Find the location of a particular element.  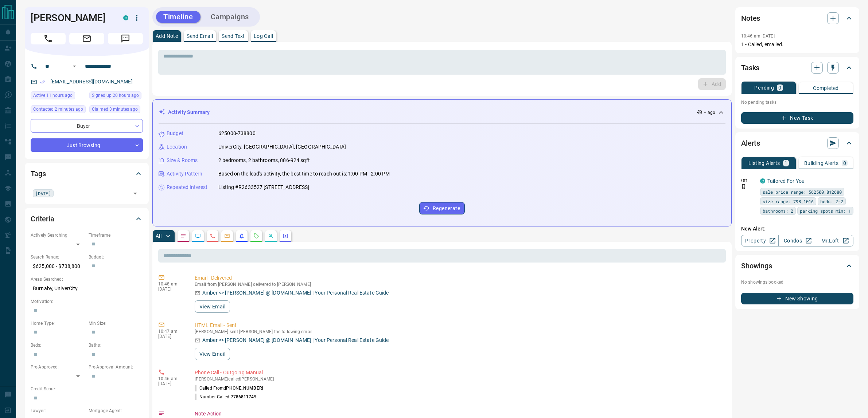

svg: Notes is located at coordinates (183, 236).